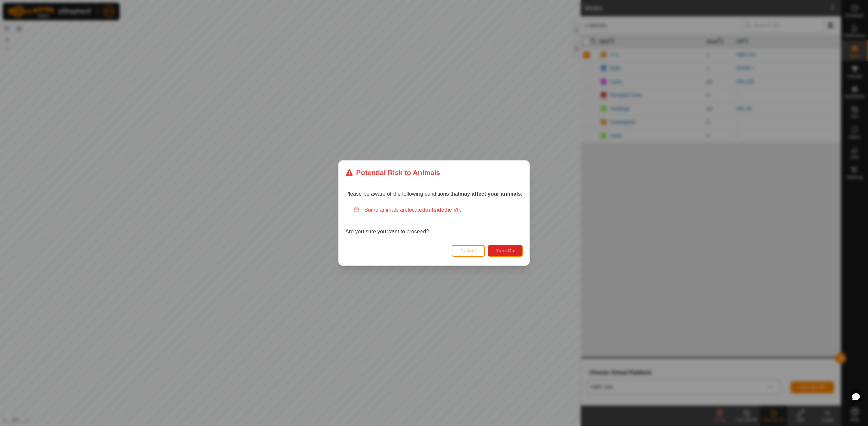  I want to click on span: Please be aware of the following conditions that, so click(434, 194).